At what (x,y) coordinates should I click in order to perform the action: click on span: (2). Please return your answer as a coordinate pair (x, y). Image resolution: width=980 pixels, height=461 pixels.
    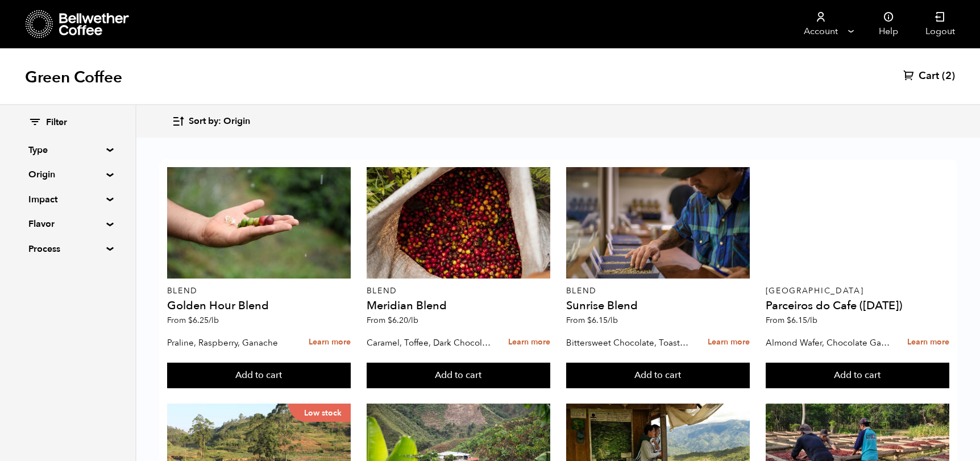
    Looking at the image, I should click on (949, 76).